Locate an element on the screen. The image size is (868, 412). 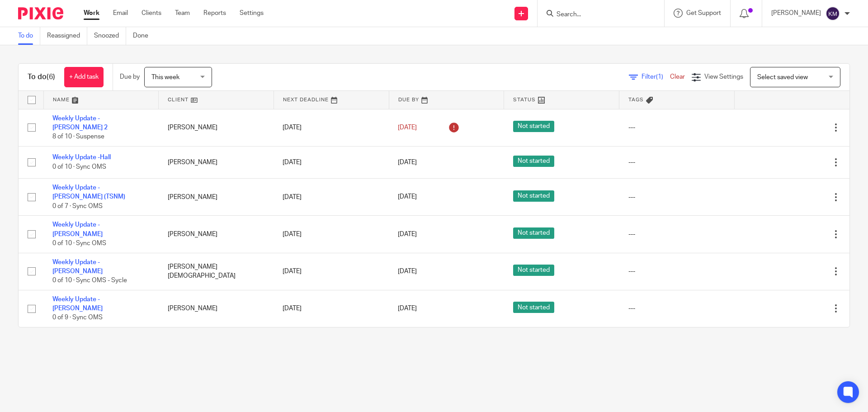
span: 8 of 10 · Suspense is located at coordinates (78, 137).